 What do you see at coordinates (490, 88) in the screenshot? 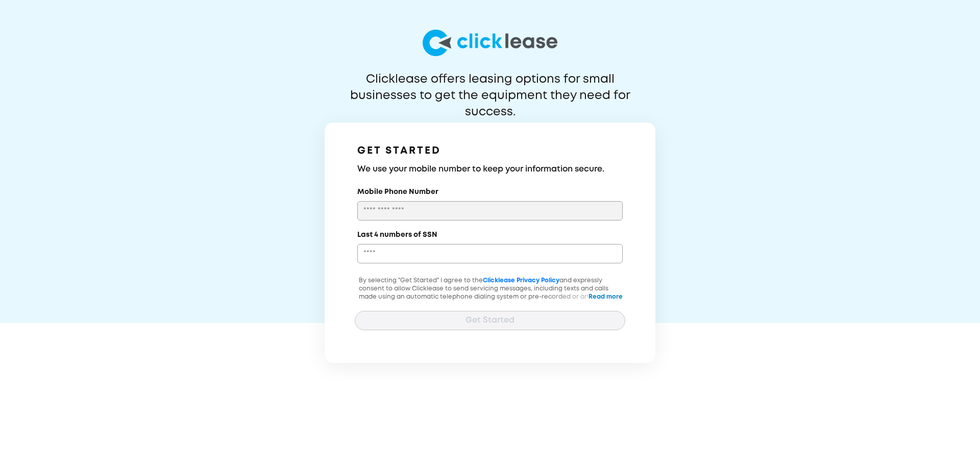
I see `p: Clicklease offers leasing options for small businesses to get the equipment they need for success.` at bounding box center [490, 88].